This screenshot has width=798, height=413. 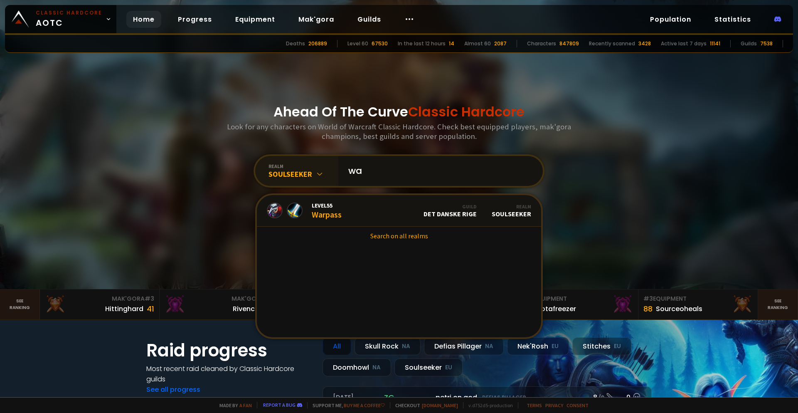 What do you see at coordinates (466, 111) in the screenshot?
I see `span: Classic Hardcore` at bounding box center [466, 111].